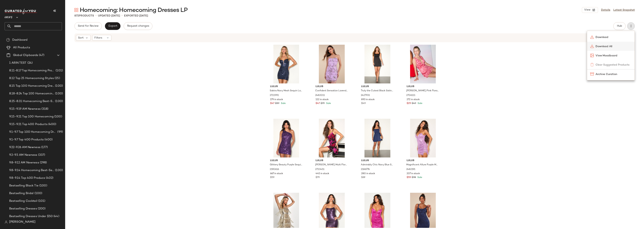 The height and width of the screenshot is (229, 644). Describe the element at coordinates (88, 26) in the screenshot. I see `button: Send for Review` at that location.